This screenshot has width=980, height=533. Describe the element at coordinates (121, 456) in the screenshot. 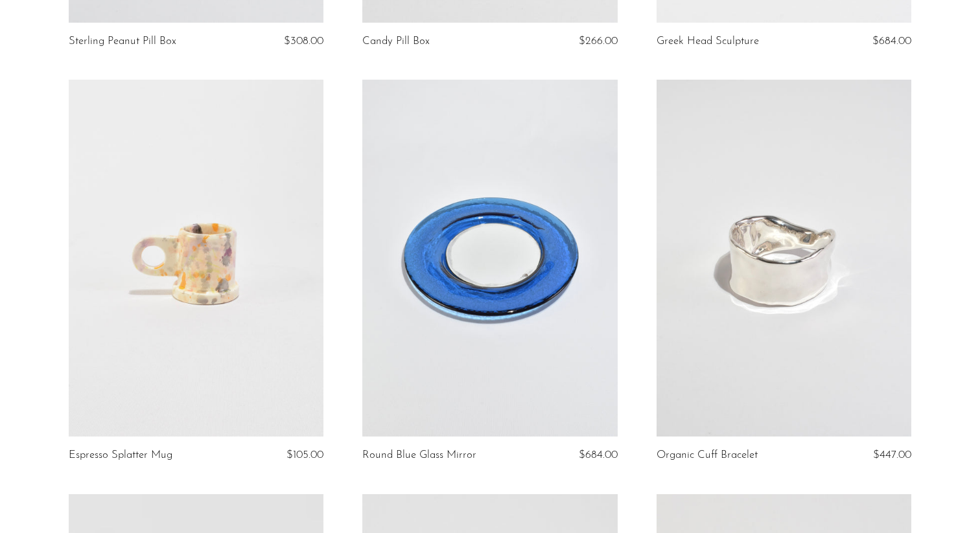

I see `a: Espresso Splatter Mug` at that location.